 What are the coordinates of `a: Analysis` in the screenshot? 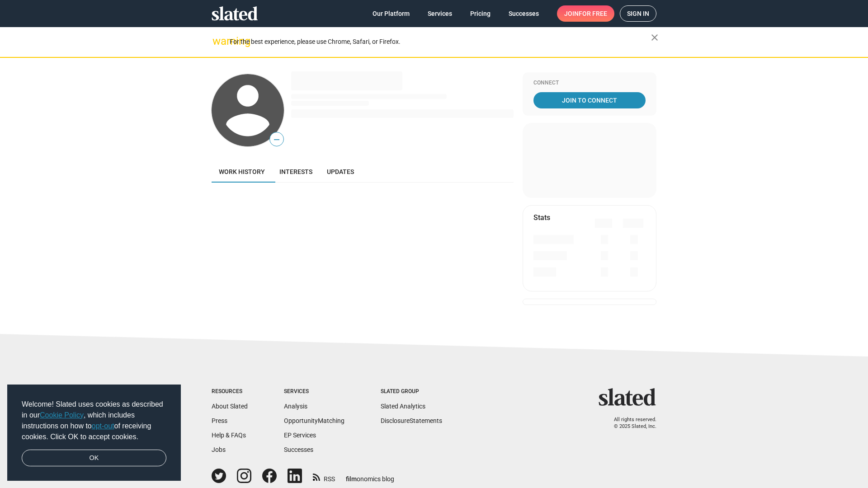 It's located at (296, 407).